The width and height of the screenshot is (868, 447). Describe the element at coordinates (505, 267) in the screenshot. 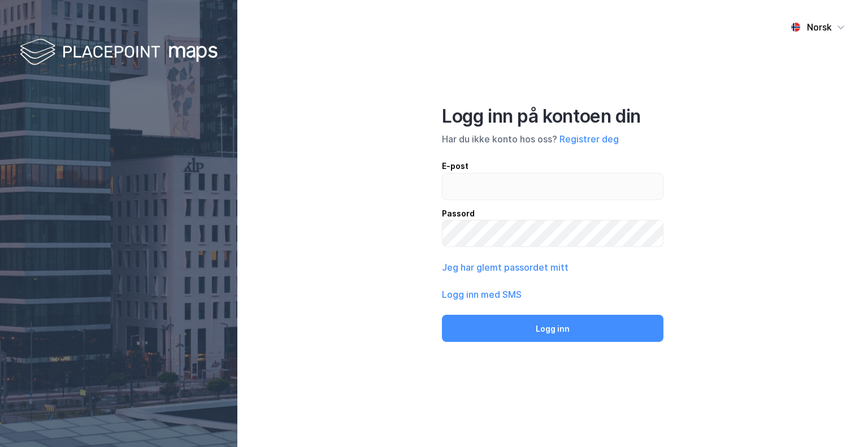

I see `button: Jeg har glemt passordet mitt` at that location.